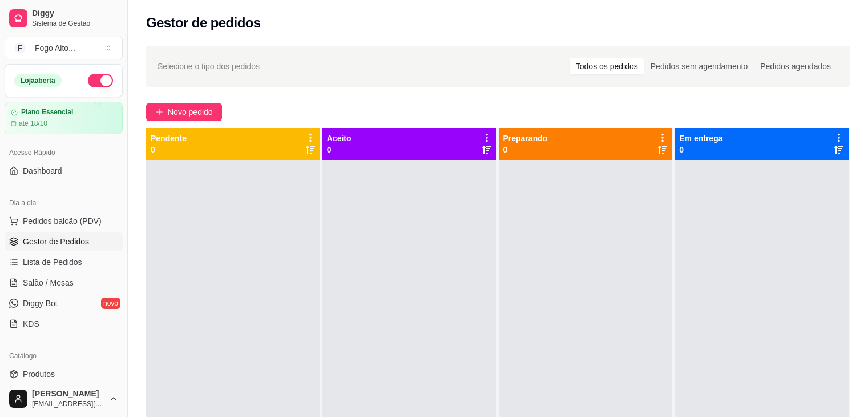 This screenshot has width=868, height=417. Describe the element at coordinates (64, 303) in the screenshot. I see `a: Diggy Botnovo` at that location.